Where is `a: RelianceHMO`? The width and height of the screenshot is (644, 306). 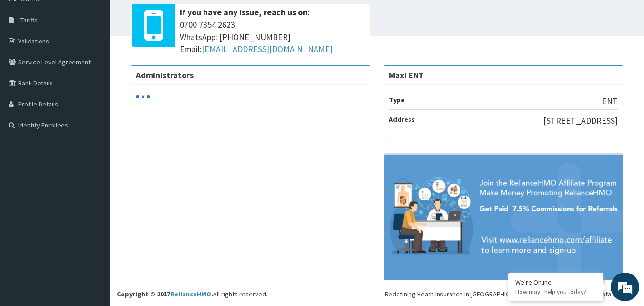
a: RelianceHMO is located at coordinates (191, 294).